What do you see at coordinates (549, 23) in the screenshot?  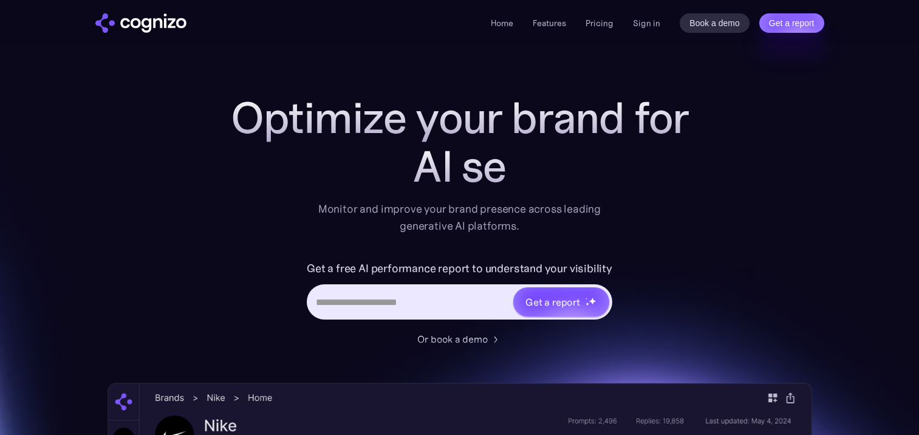 I see `a: Features` at bounding box center [549, 23].